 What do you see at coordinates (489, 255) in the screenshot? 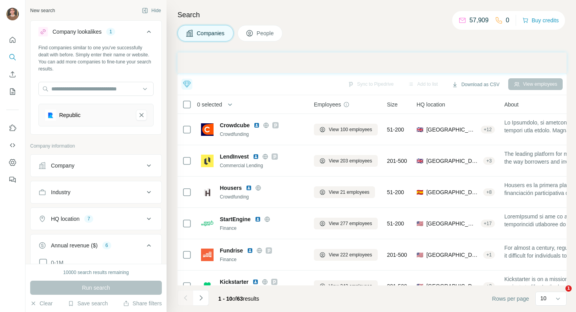
I see `div: + 1` at bounding box center [489, 255].